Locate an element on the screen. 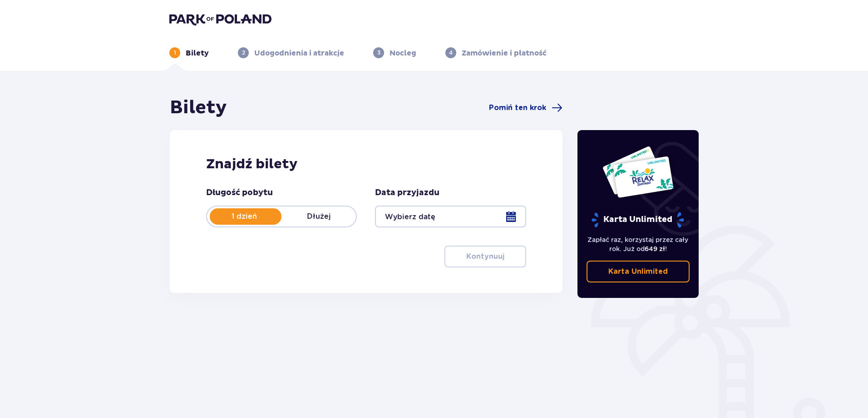 The height and width of the screenshot is (418, 868). p: Data przyjazdu is located at coordinates (408, 193).